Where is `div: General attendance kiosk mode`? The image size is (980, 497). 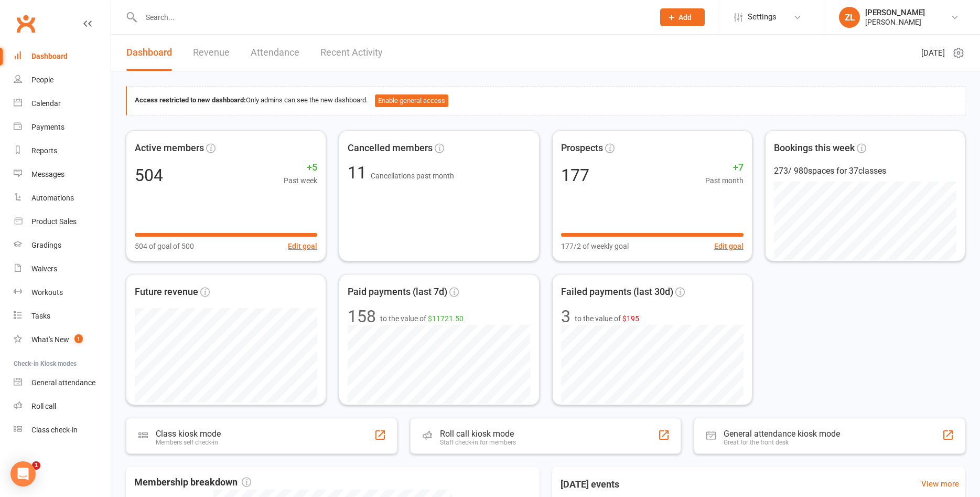 div: General attendance kiosk mode is located at coordinates (782, 433).